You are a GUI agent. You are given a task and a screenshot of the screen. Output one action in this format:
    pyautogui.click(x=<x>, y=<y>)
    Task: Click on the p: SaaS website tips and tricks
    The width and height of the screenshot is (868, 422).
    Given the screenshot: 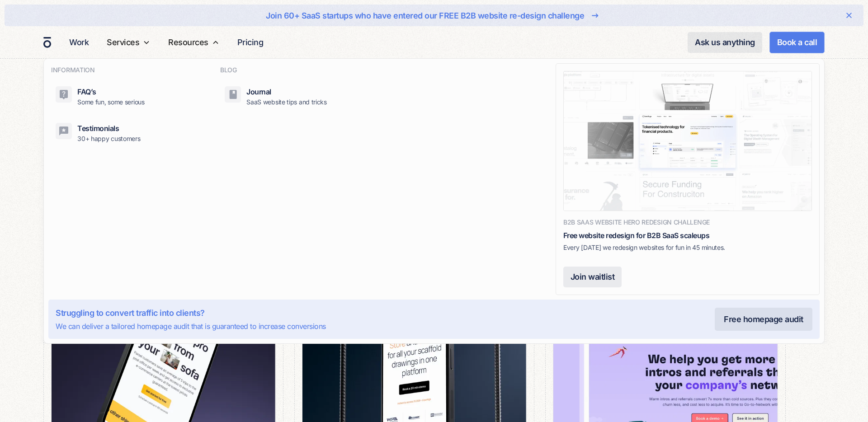 What is the action you would take?
    pyautogui.click(x=287, y=102)
    